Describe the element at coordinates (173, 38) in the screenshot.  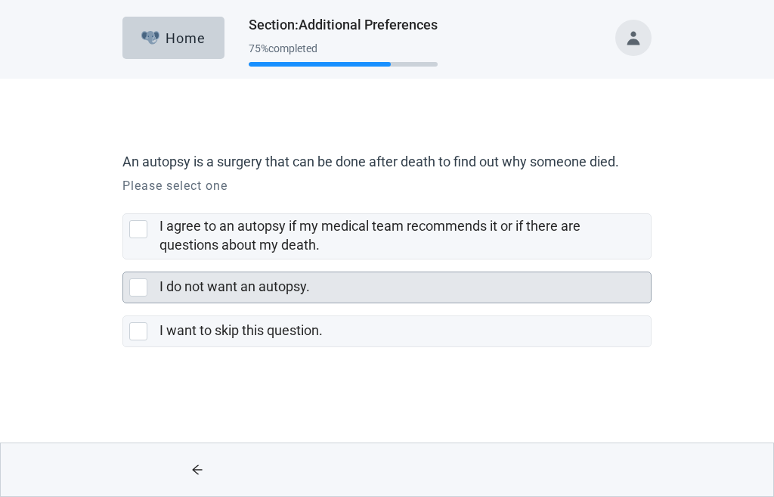
I see `button: ElephantHome` at that location.